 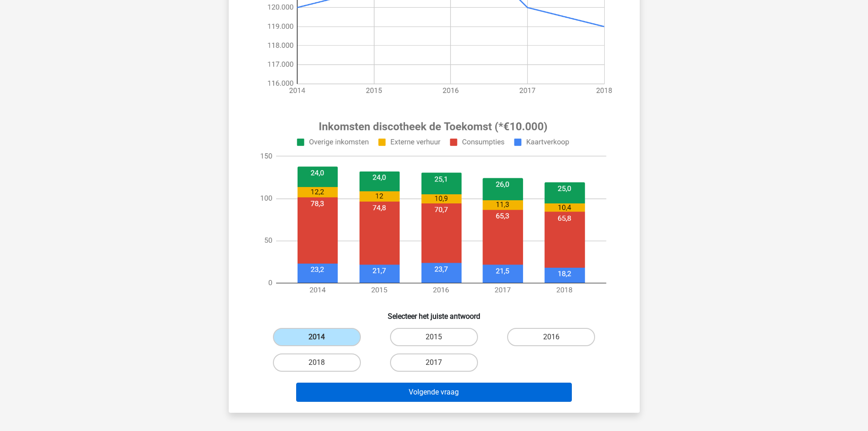 What do you see at coordinates (434, 337) in the screenshot?
I see `label: 2015` at bounding box center [434, 337].